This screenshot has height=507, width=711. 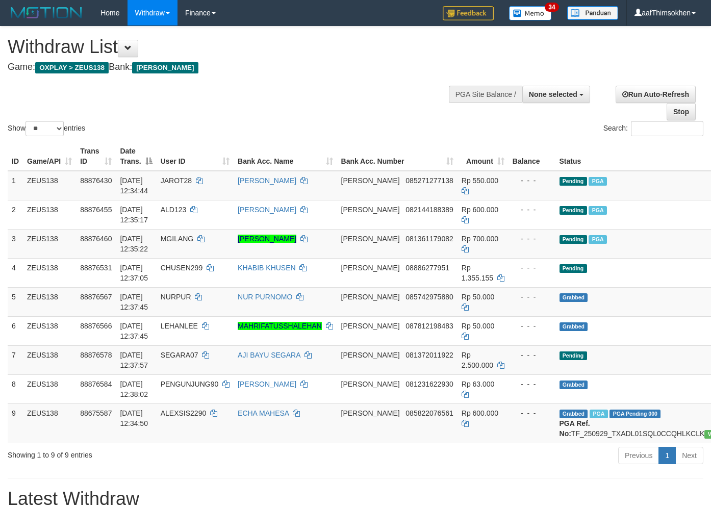 What do you see at coordinates (148, 453) in the screenshot?
I see `div: Showing 1 to 9 of 9 entries` at bounding box center [148, 453].